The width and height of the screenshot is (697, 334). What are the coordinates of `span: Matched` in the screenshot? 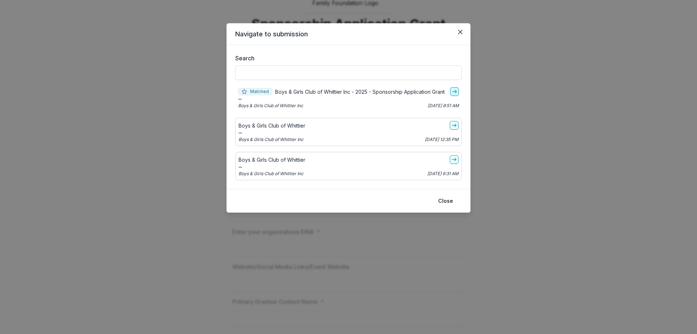 It's located at (255, 91).